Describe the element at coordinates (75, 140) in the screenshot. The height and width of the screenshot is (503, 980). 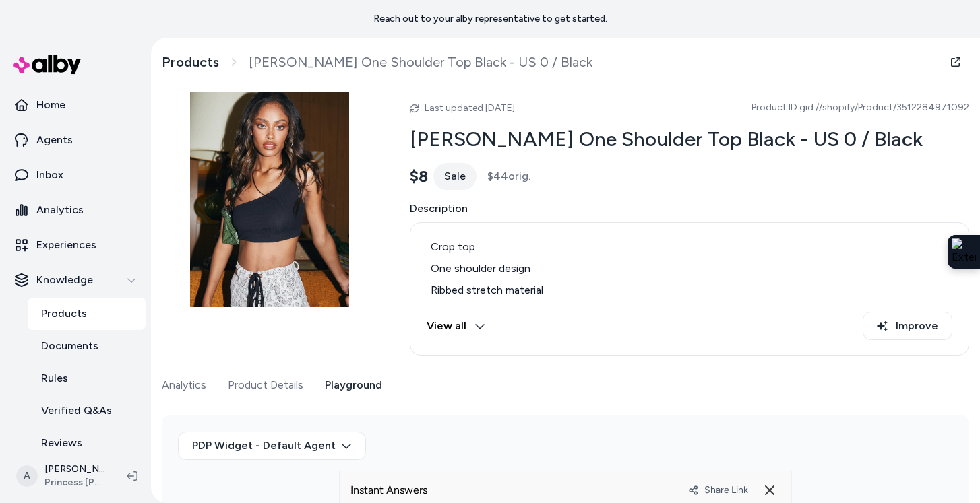
I see `a: Agents` at that location.